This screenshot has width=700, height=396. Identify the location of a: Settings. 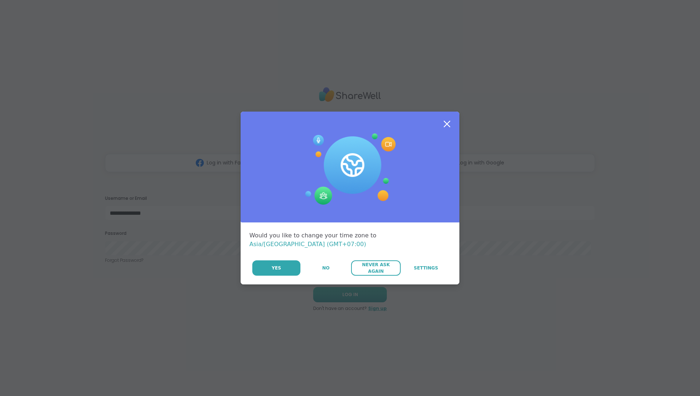
(426, 268).